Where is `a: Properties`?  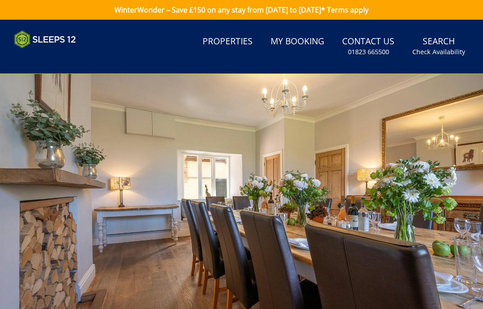
a: Properties is located at coordinates (228, 42).